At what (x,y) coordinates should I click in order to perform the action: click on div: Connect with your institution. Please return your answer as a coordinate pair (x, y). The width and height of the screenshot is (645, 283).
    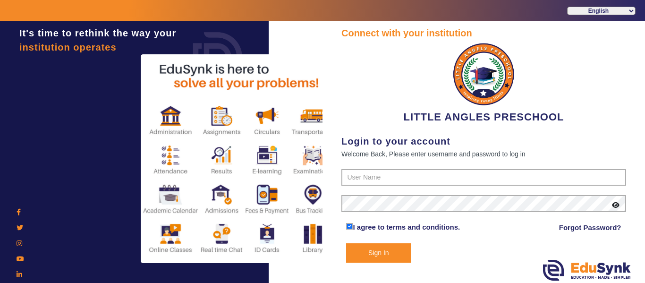
    Looking at the image, I should click on (484, 33).